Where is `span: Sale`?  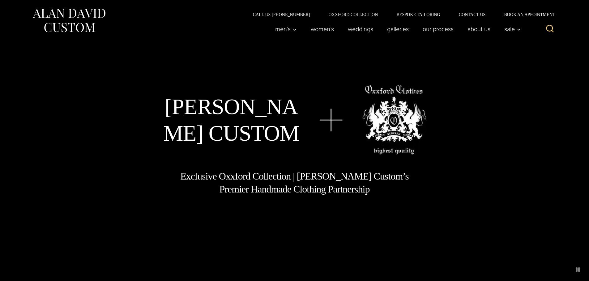 span: Sale is located at coordinates (512, 29).